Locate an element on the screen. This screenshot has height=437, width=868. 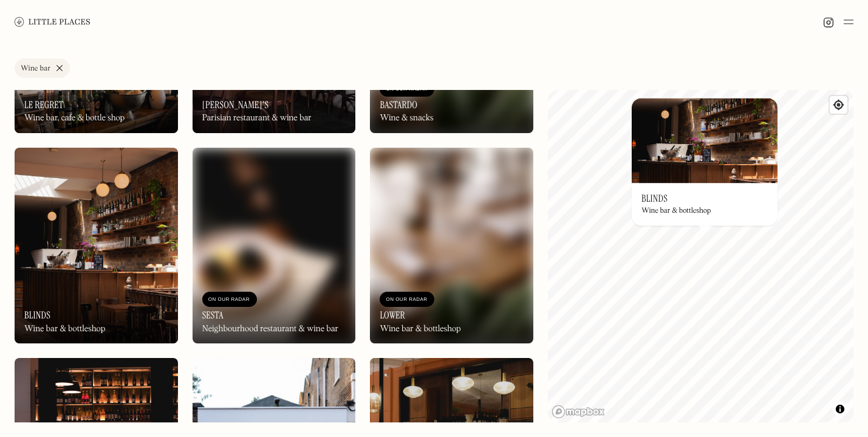
span: Find my location is located at coordinates (838, 104).